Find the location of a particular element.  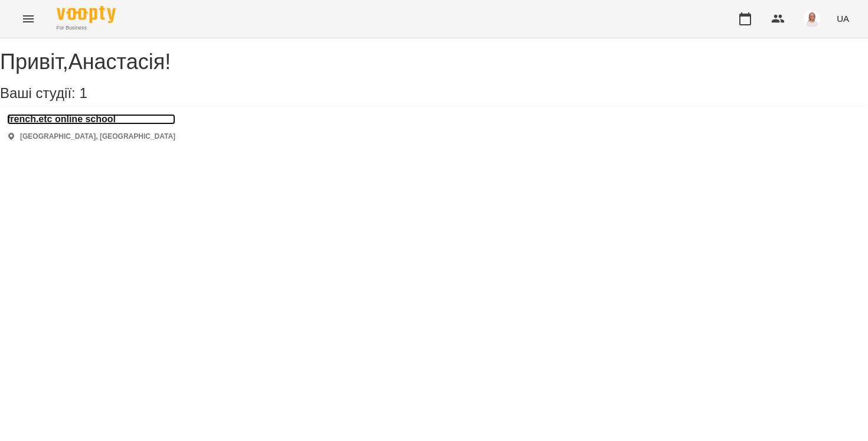

h3: french.etc online school is located at coordinates (91, 119).